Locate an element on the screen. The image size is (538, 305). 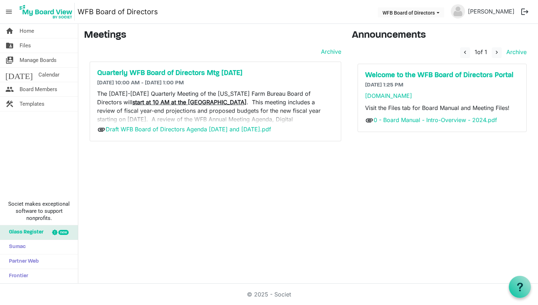
a: WFB Board of Directors is located at coordinates (118, 12).